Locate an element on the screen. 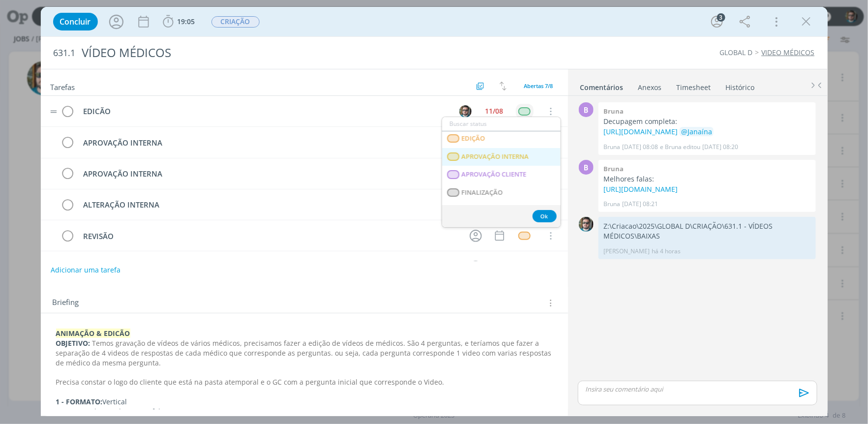 This screenshot has height=424, width=868. strong: ANIMAÇÃO & EDICÃO is located at coordinates (93, 333).